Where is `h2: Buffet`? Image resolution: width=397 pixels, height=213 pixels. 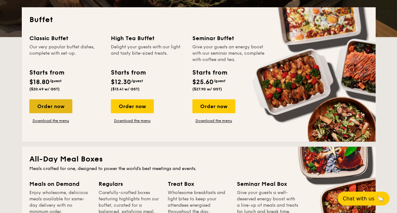
h2: Buffet is located at coordinates (198, 20).